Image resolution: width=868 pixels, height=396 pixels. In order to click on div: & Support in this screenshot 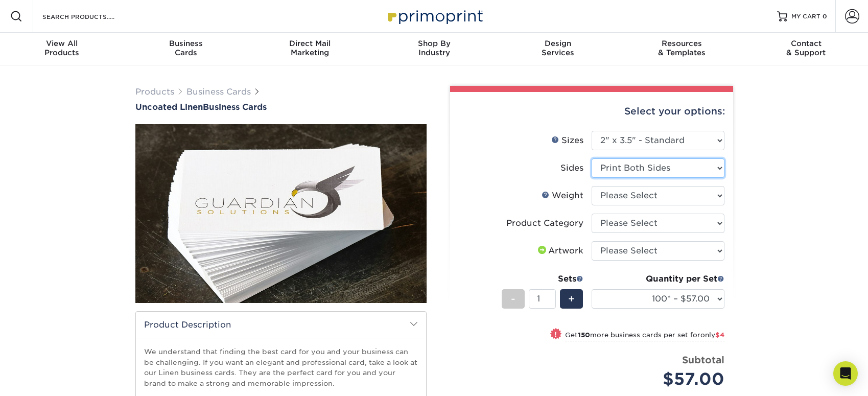, I will do `click(805, 48)`.